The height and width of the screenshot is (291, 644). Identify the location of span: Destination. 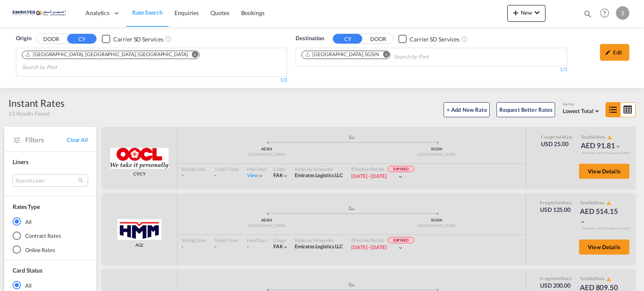
(310, 38).